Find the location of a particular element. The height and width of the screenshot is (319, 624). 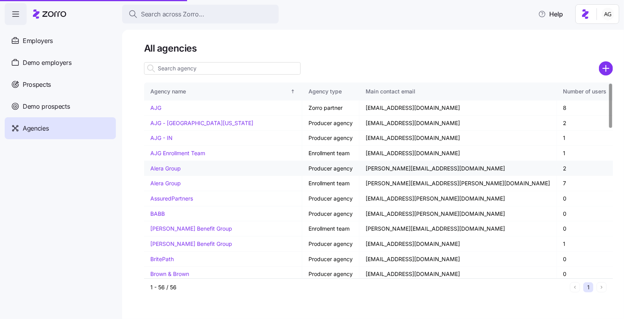

span: Prospects is located at coordinates (37, 85).